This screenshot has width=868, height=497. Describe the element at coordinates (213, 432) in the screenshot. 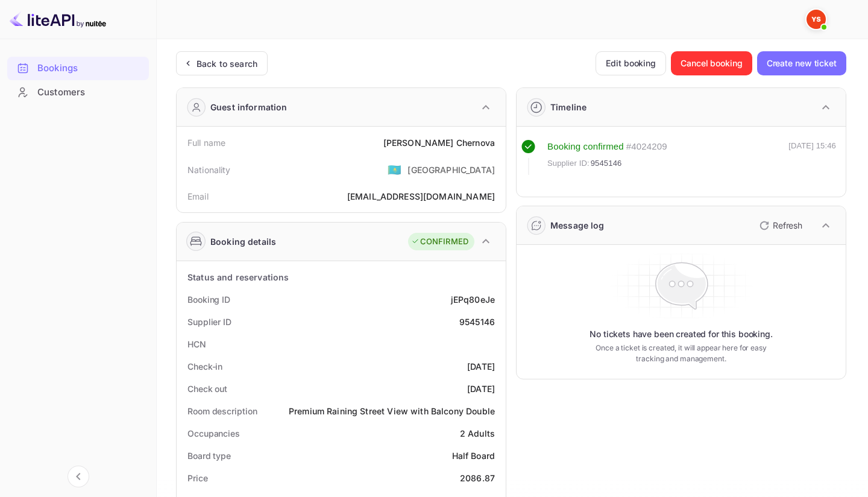

I see `div: Occupancies` at that location.